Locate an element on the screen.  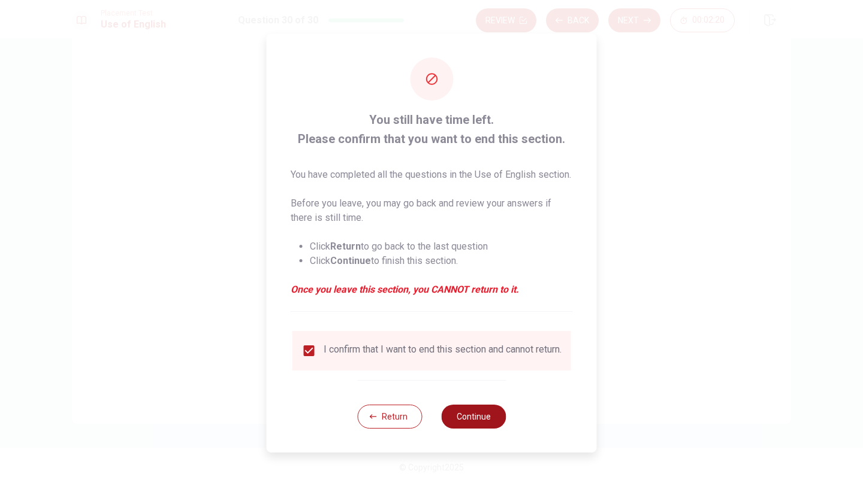
div: I confirm that I want to end this section and cannot return. is located at coordinates (442, 351).